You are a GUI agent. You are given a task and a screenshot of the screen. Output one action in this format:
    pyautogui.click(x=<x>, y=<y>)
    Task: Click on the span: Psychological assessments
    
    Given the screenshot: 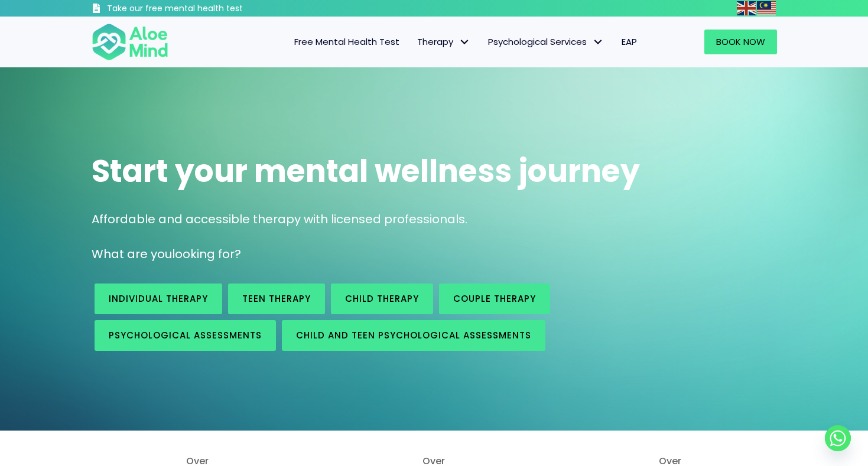 What is the action you would take?
    pyautogui.click(x=185, y=335)
    